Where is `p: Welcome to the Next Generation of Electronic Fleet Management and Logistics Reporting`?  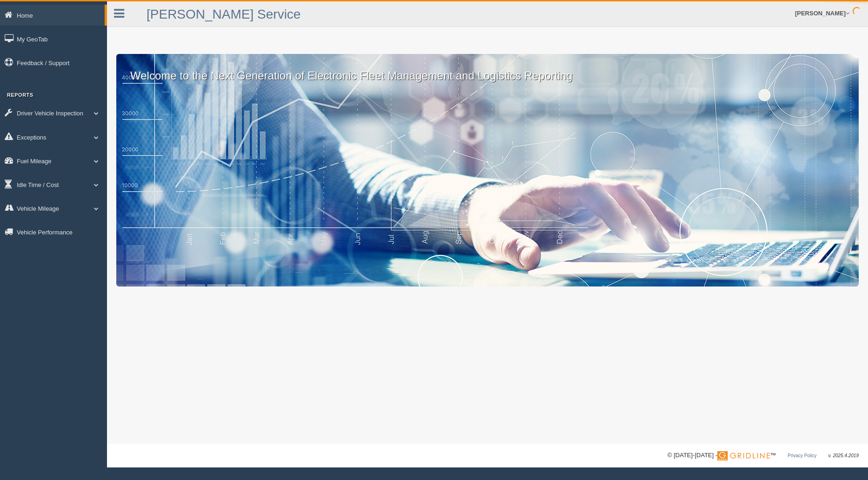 p: Welcome to the Next Generation of Electronic Fleet Management and Logistics Reporting is located at coordinates (488, 69).